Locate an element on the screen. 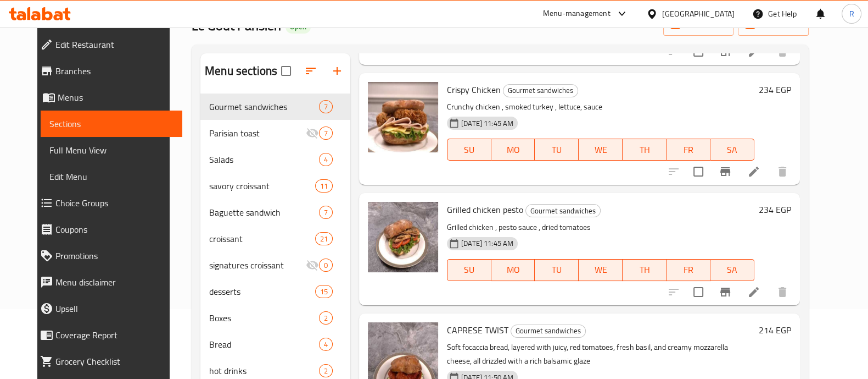 The height and width of the screenshot is (379, 868). h2: Menu sections is located at coordinates (241, 71).